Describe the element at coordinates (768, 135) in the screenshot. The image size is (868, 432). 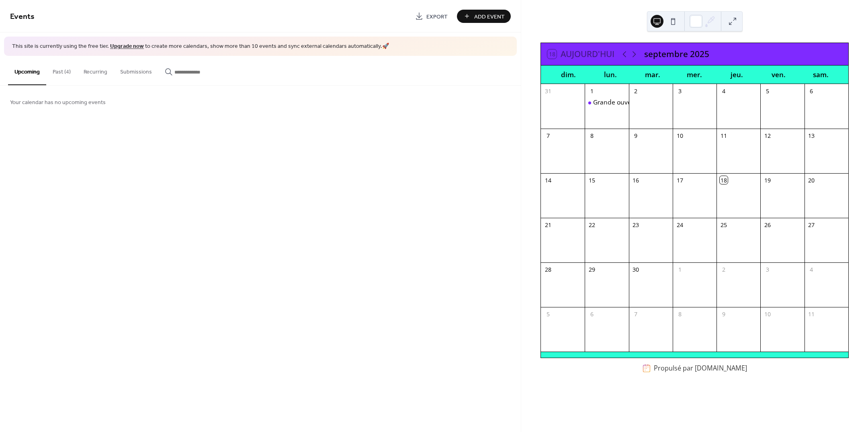
I see `div: 12` at that location.